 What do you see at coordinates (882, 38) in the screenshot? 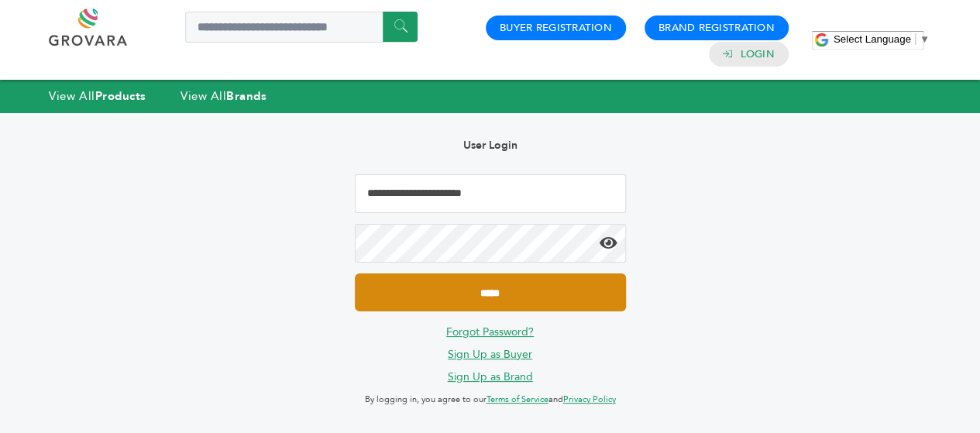
I see `a: Select Language​` at bounding box center [882, 38].